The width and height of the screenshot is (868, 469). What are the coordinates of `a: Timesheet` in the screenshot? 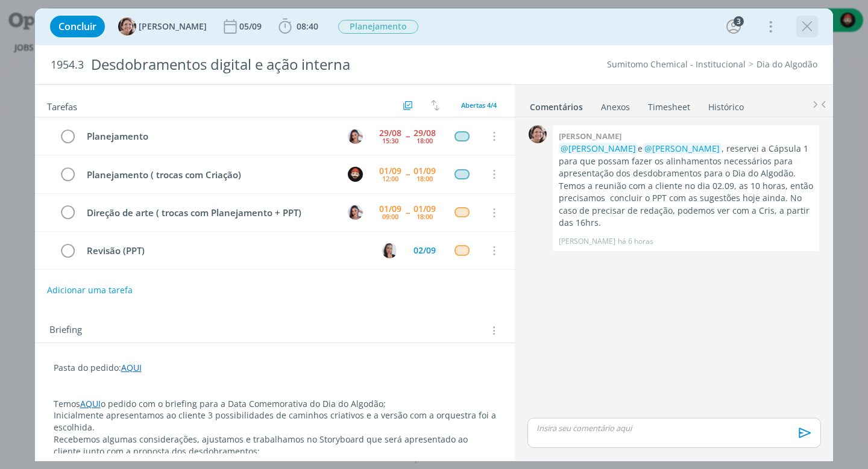 It's located at (669, 104).